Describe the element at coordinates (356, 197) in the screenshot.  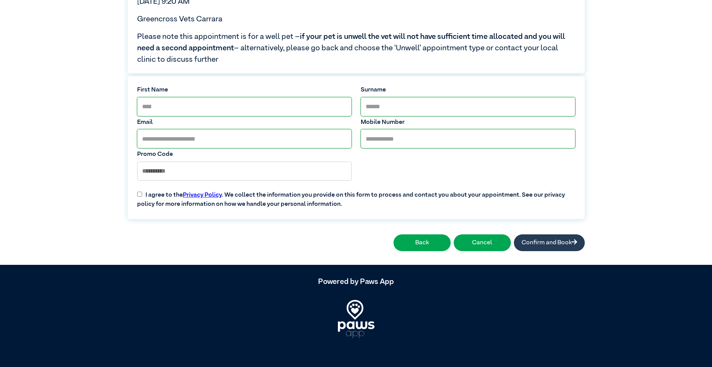
I see `label: I agree to the . We collect the information you provide on this form to process and contact you a...` at that location.